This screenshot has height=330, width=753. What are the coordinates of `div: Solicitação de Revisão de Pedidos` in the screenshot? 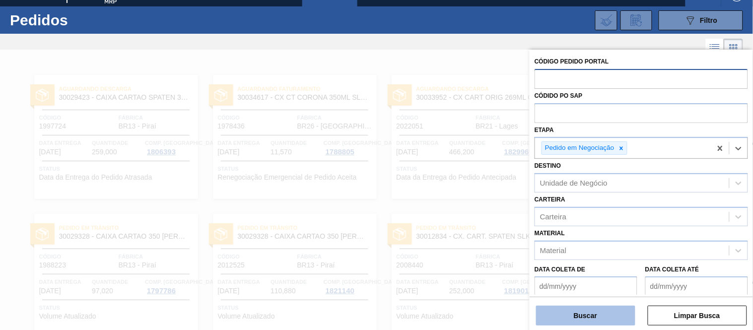 It's located at (637, 20).